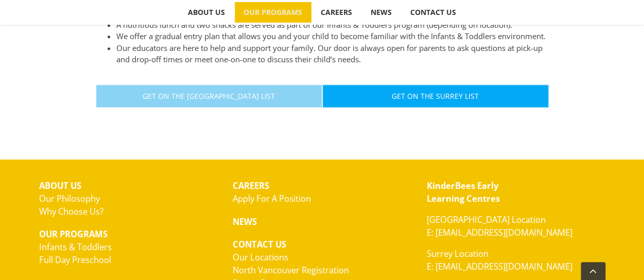  Describe the element at coordinates (336, 12) in the screenshot. I see `span: CAREERS` at that location.